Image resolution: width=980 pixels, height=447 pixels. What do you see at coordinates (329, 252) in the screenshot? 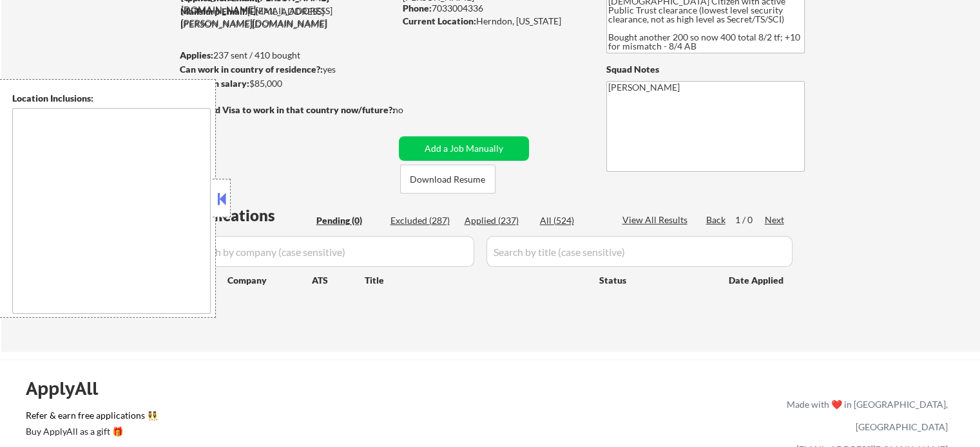
I see `input: Search by company (case sensitive)` at bounding box center [329, 252].